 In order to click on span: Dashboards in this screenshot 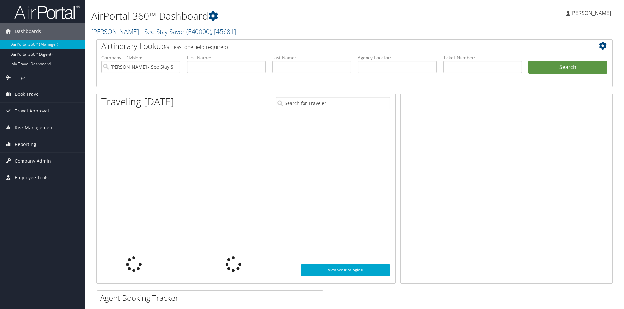, I will do `click(28, 31)`.